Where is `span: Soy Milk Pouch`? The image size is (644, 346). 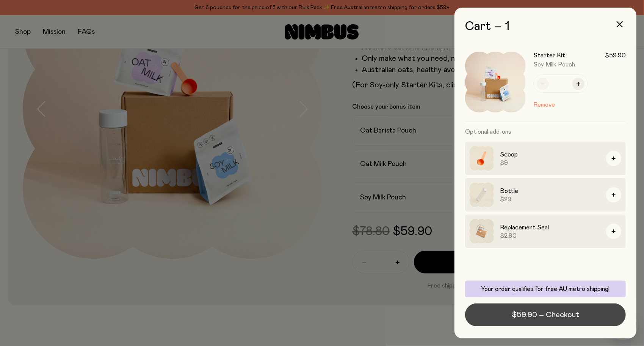 span: Soy Milk Pouch is located at coordinates (554, 65).